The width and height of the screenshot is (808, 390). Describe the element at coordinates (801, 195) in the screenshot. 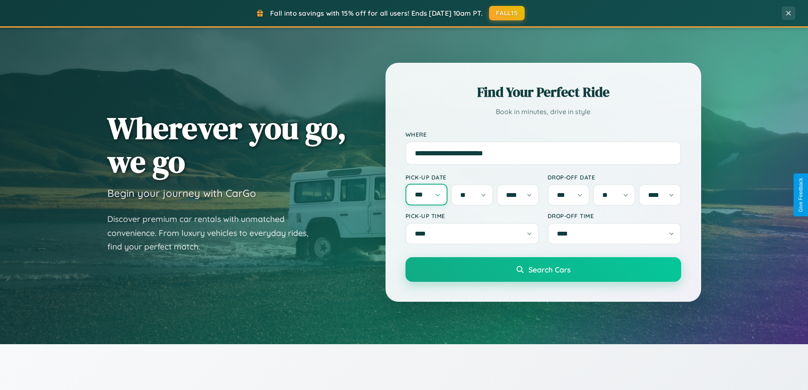

I see `div: Give Feedback` at that location.